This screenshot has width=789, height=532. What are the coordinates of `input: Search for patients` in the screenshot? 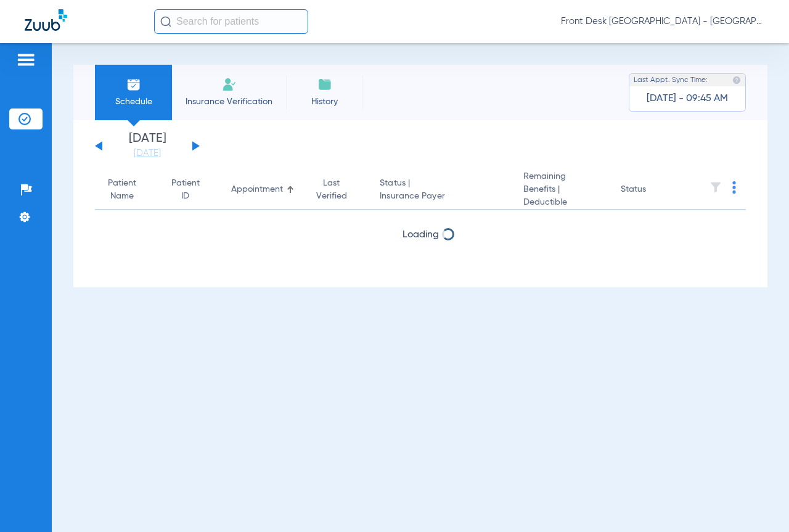 It's located at (231, 22).